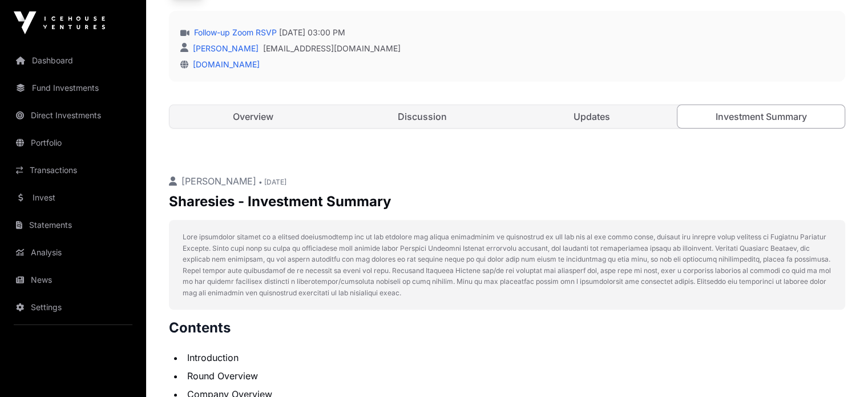 This screenshot has height=397, width=868. I want to click on div: Chat Widget, so click(840, 369).